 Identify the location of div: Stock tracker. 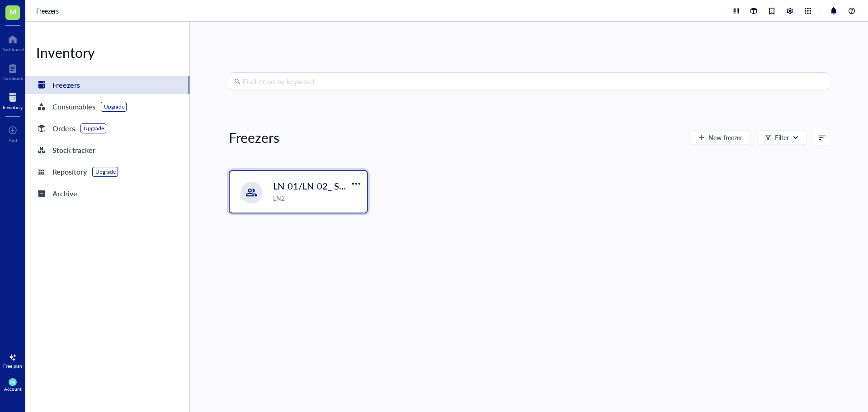
(73, 150).